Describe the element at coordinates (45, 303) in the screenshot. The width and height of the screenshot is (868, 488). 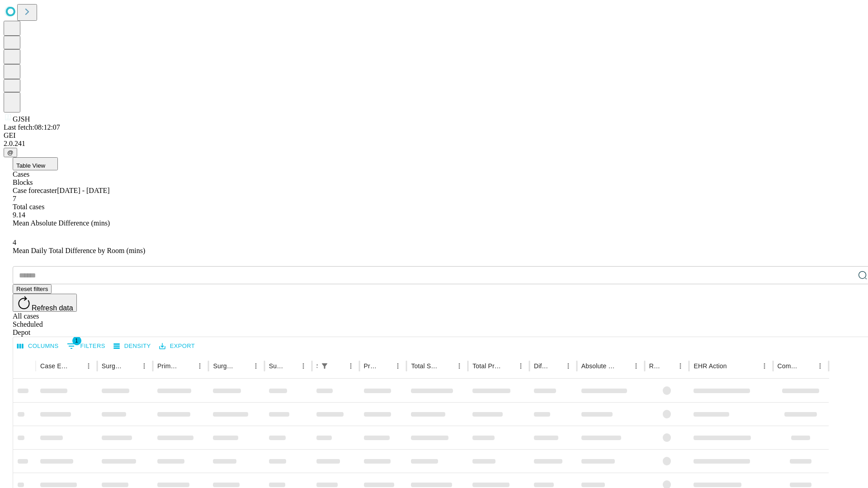
I see `button: Refresh data` at that location.